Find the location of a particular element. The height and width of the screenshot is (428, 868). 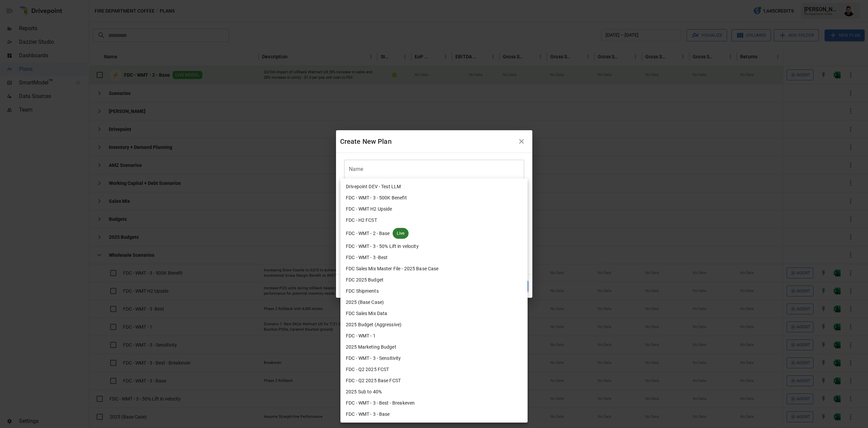

span: FDC - WMT - 3 - Base is located at coordinates (368, 414).